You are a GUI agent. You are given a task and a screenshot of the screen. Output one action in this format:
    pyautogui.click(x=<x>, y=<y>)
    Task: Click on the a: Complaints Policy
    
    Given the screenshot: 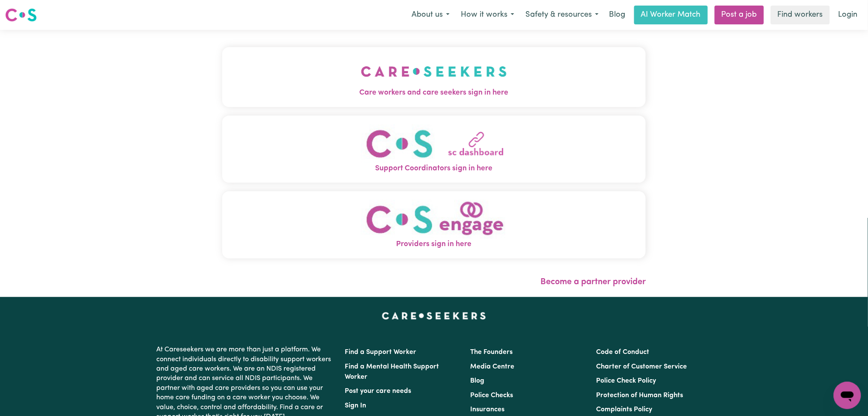 What is the action you would take?
    pyautogui.click(x=624, y=409)
    